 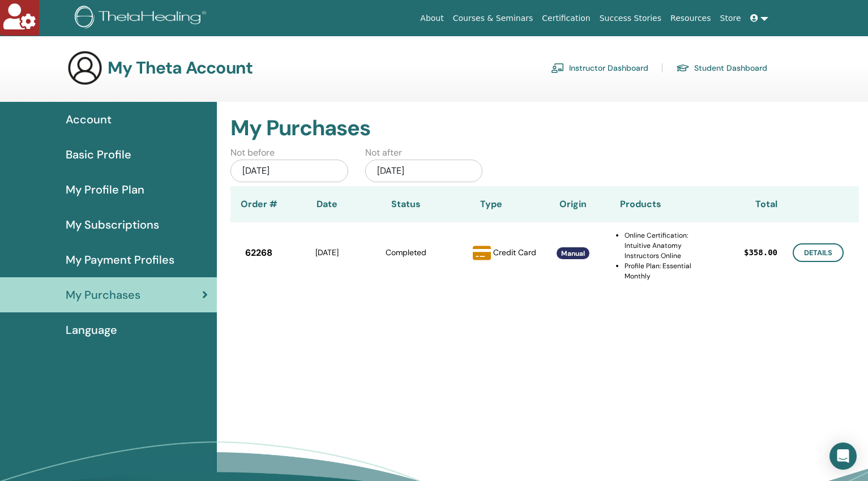 I want to click on label: Not after, so click(x=384, y=153).